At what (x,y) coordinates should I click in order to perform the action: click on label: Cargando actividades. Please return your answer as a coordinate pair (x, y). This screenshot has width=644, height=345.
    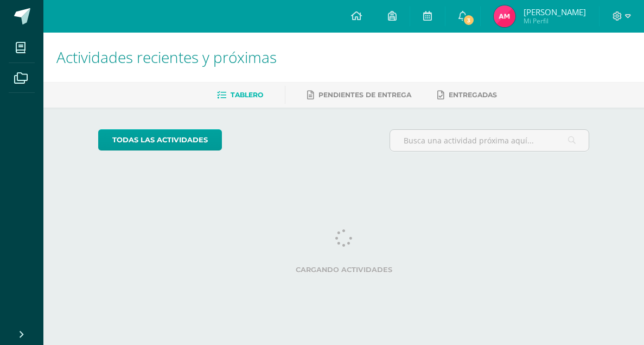
    Looking at the image, I should click on (343, 269).